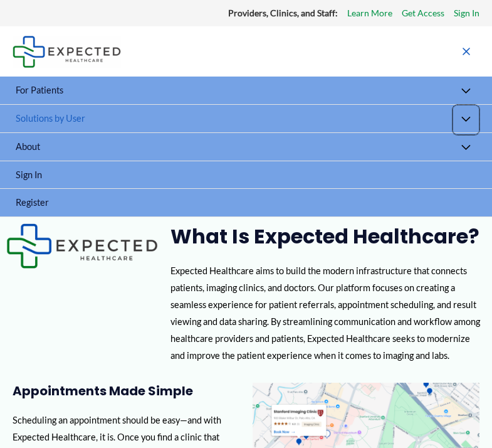 This screenshot has width=492, height=448. I want to click on strong: Providers, Clinics, and Staff:, so click(282, 13).